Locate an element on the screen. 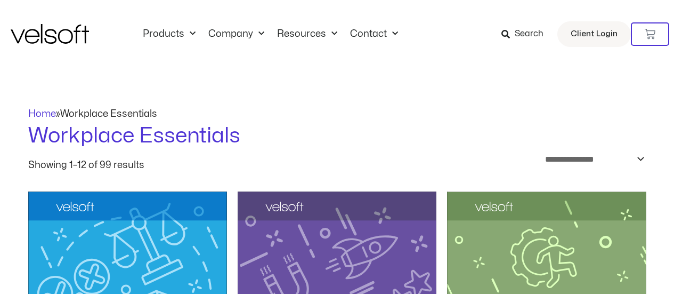  span: Workplace Essentials is located at coordinates (109, 114).